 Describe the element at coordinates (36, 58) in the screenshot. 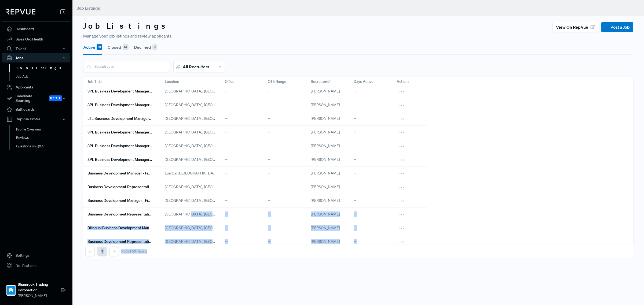

I see `button: Jobs` at that location.